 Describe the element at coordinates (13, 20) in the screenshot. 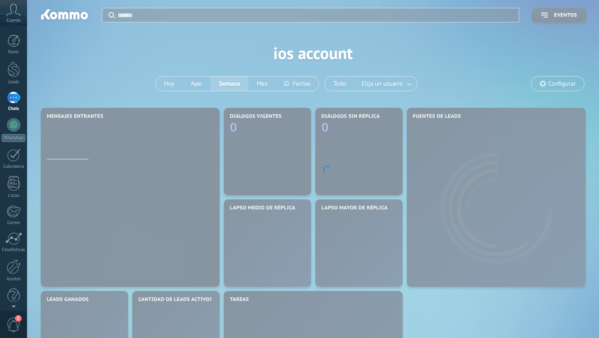

I see `span: Cuenta` at that location.